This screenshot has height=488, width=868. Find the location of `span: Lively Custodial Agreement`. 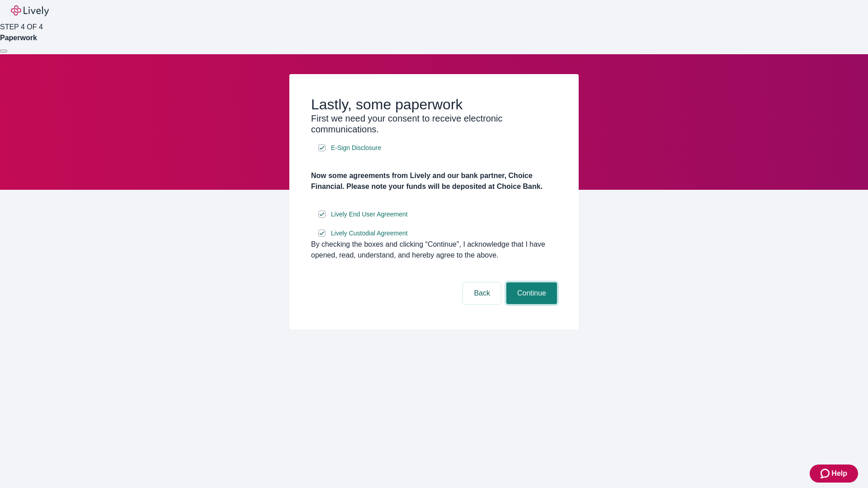

span: Lively Custodial Agreement is located at coordinates (370, 233).